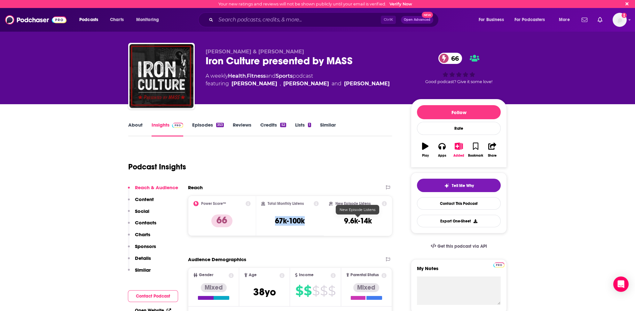  What do you see at coordinates (117, 20) in the screenshot?
I see `span: Charts` at bounding box center [117, 20].